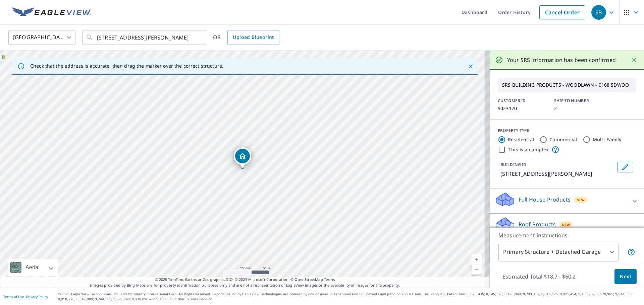 Image resolution: width=644 pixels, height=305 pixels. I want to click on a: Terms of Use, so click(13, 297).